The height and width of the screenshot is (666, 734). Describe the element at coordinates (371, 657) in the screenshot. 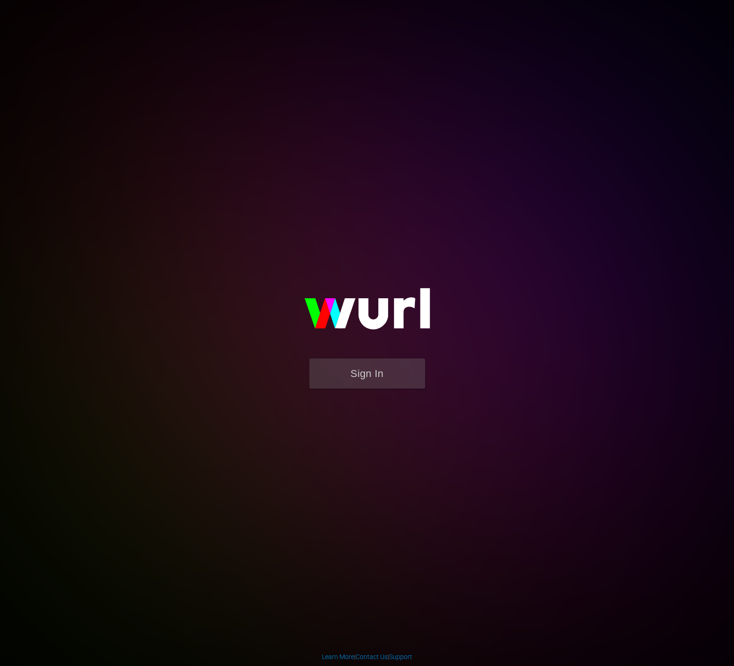

I see `a: Contact Us` at that location.